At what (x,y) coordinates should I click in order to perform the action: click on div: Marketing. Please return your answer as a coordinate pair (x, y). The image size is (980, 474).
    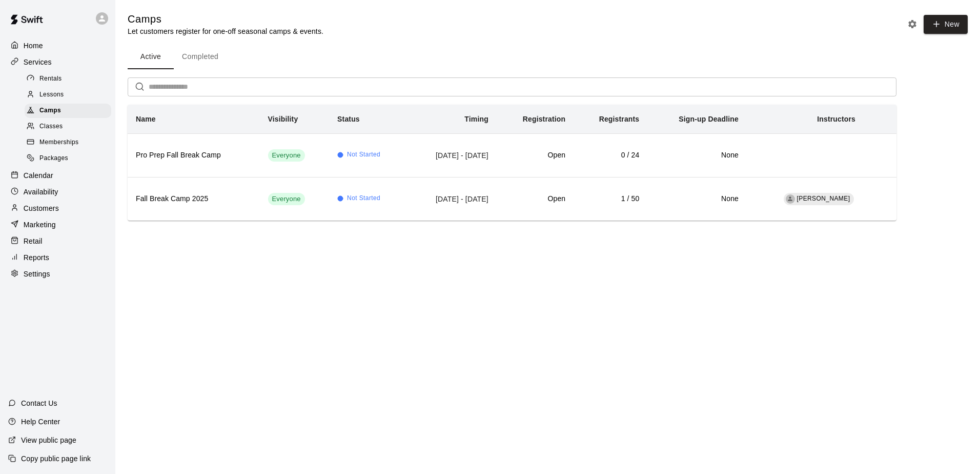
    Looking at the image, I should click on (58, 224).